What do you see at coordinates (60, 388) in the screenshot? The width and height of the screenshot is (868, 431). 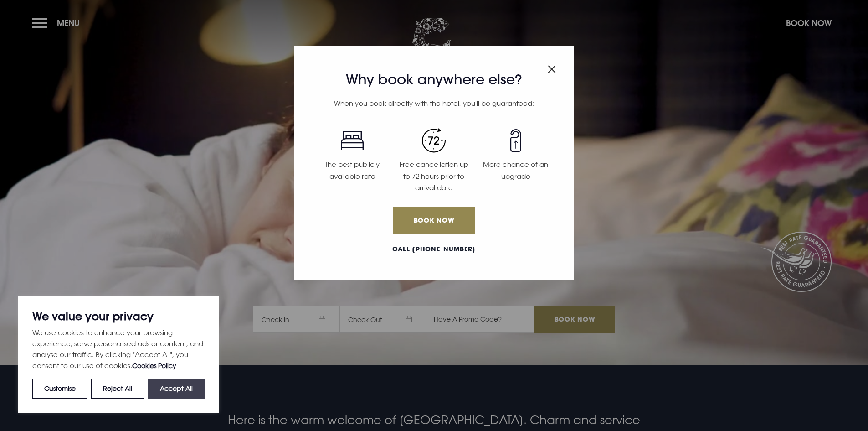 I see `button: Customise` at bounding box center [60, 388].